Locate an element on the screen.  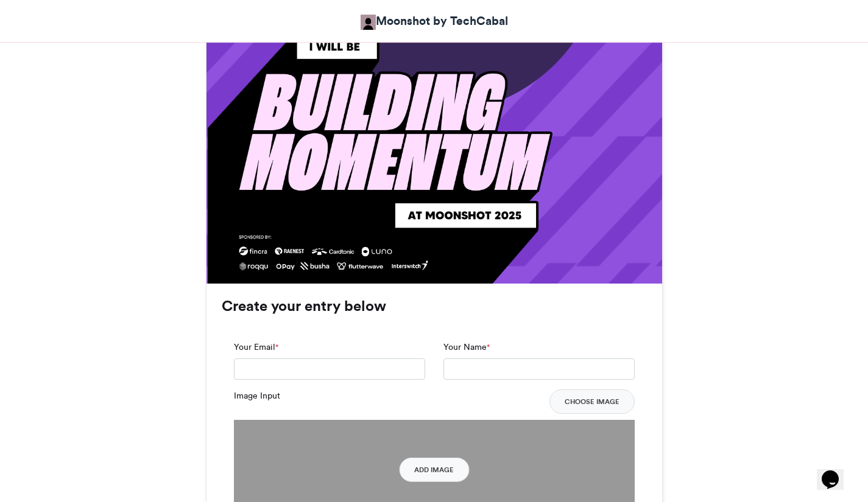
button: Add Image is located at coordinates (434, 470).